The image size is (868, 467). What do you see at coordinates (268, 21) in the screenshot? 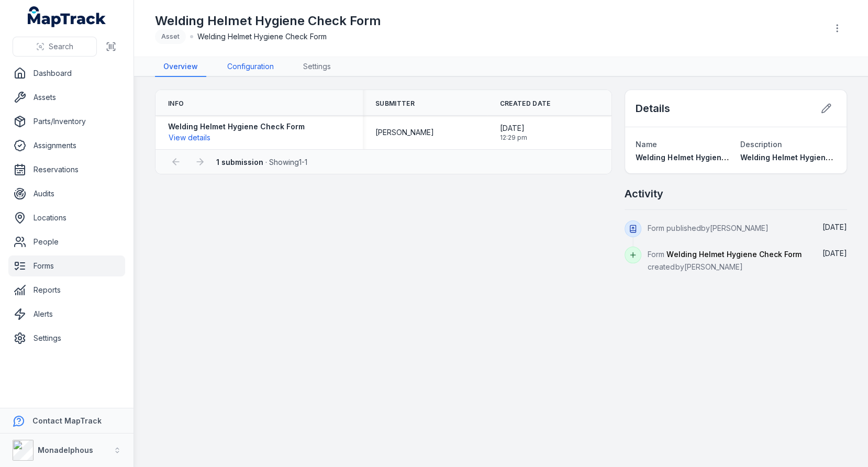
I see `h1: Welding Helmet Hygiene Check Form` at bounding box center [268, 21].